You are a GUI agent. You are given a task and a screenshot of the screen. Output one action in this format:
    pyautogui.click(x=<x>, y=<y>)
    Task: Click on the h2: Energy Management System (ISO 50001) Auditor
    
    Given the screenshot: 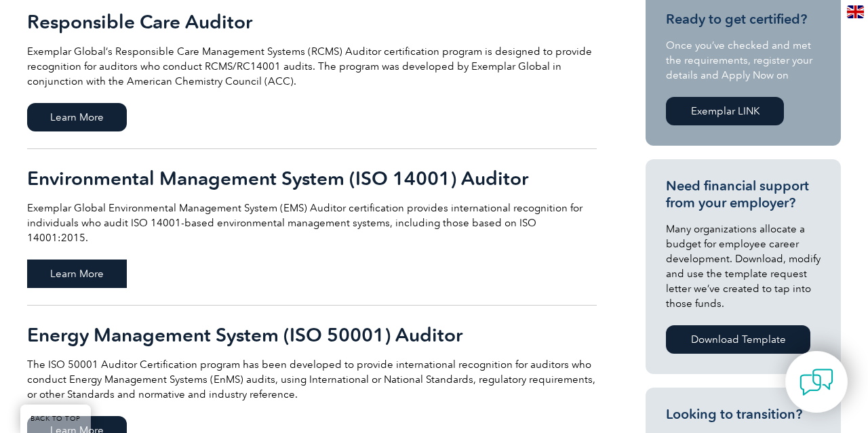 What is the action you would take?
    pyautogui.click(x=312, y=335)
    